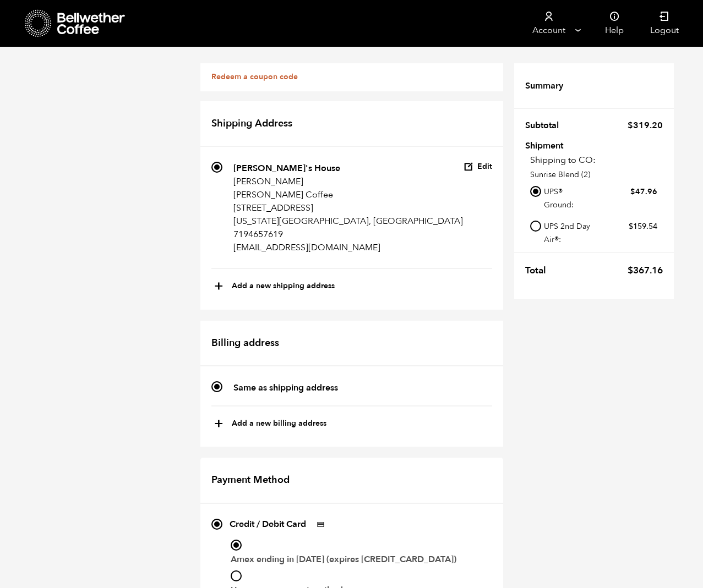 Image resolution: width=703 pixels, height=588 pixels. What do you see at coordinates (545, 126) in the screenshot?
I see `th: Subtotal` at bounding box center [545, 126].